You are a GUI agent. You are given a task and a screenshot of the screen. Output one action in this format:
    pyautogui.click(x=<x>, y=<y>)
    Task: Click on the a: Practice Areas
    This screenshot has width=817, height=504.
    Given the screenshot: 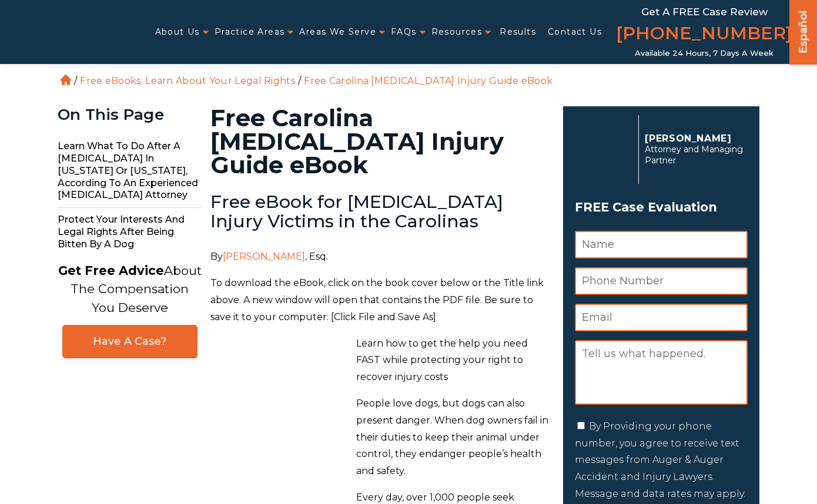 What is the action you would take?
    pyautogui.click(x=249, y=32)
    